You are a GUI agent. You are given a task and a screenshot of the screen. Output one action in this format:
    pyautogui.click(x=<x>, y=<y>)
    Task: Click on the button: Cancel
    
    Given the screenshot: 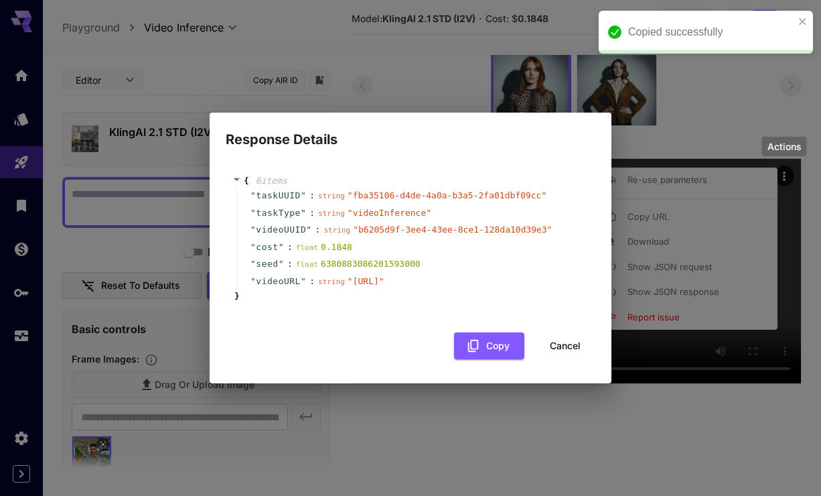 What is the action you would take?
    pyautogui.click(x=565, y=346)
    